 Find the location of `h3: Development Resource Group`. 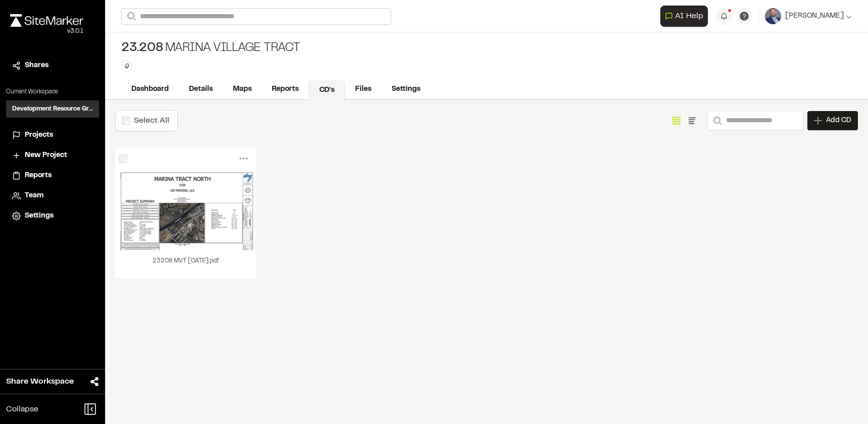

h3: Development Resource Group is located at coordinates (53, 109).